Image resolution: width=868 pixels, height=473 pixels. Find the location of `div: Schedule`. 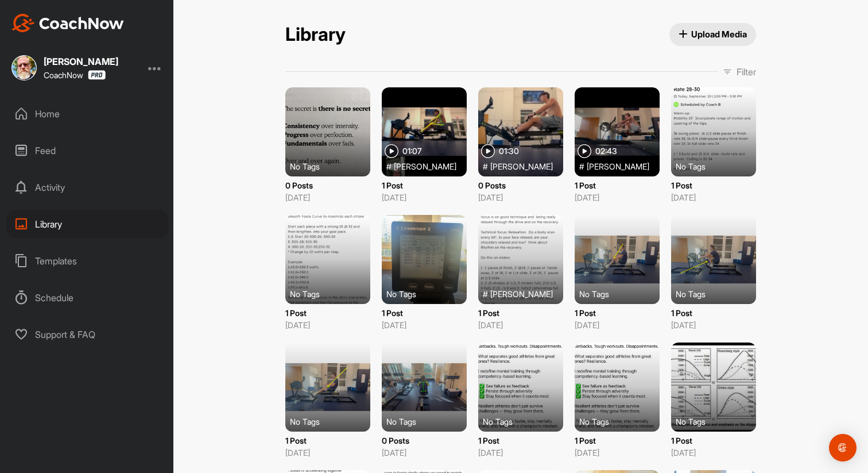

div: Schedule is located at coordinates (88, 298).